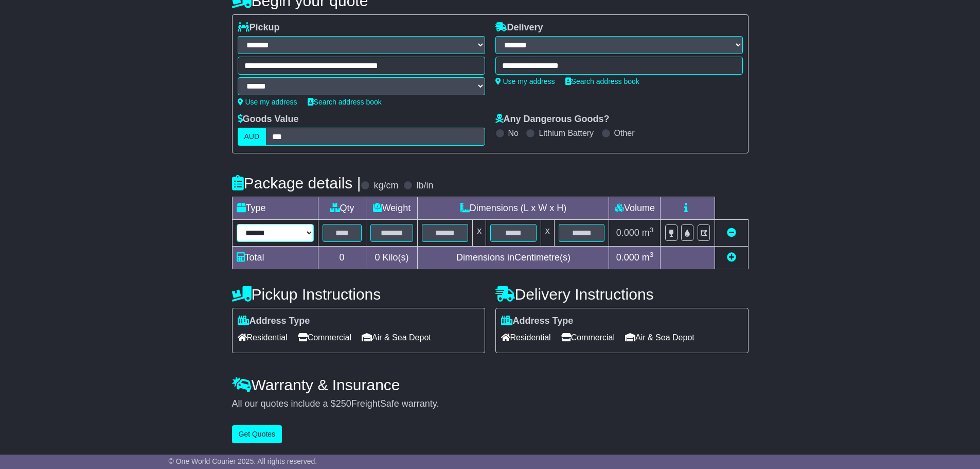 The width and height of the screenshot is (980, 469). Describe the element at coordinates (377, 257) in the screenshot. I see `span: 0` at that location.